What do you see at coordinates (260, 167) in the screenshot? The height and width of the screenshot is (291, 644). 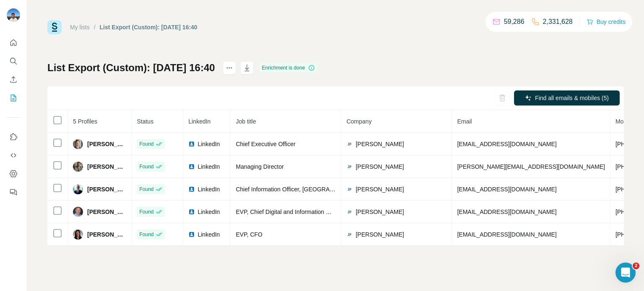 I see `span: Managing Director` at bounding box center [260, 167].